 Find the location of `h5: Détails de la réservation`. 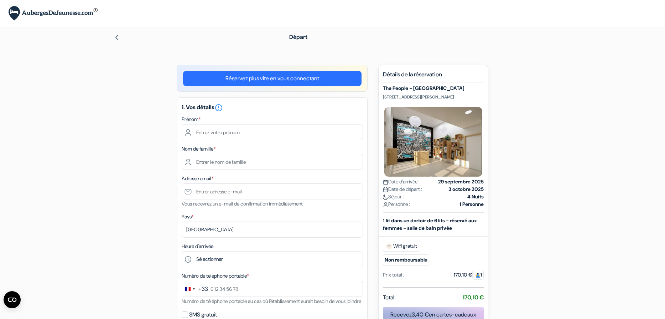

h5: Détails de la réservation is located at coordinates (433, 77).